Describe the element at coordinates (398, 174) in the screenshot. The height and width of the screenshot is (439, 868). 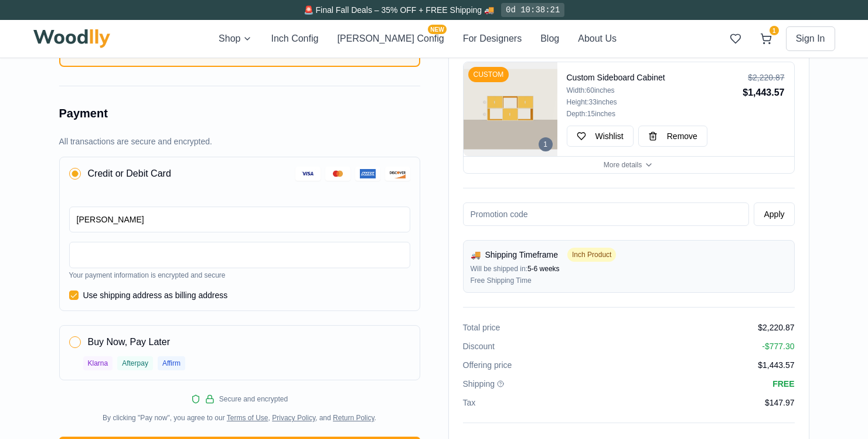
I see `img: Discover` at that location.